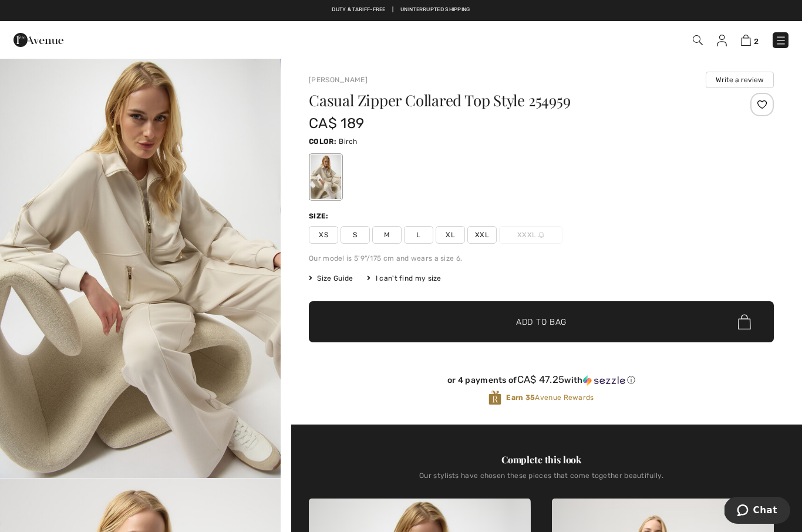  Describe the element at coordinates (750, 40) in the screenshot. I see `a: 2` at that location.